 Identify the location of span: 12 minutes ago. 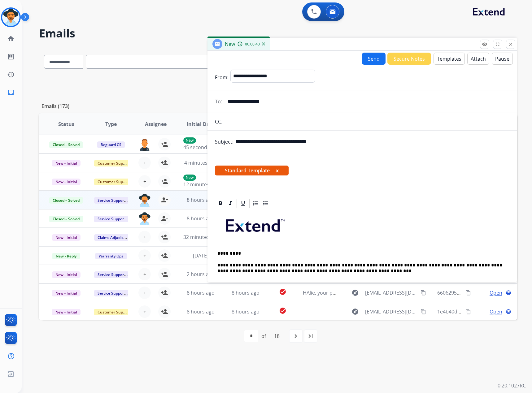
(202, 184).